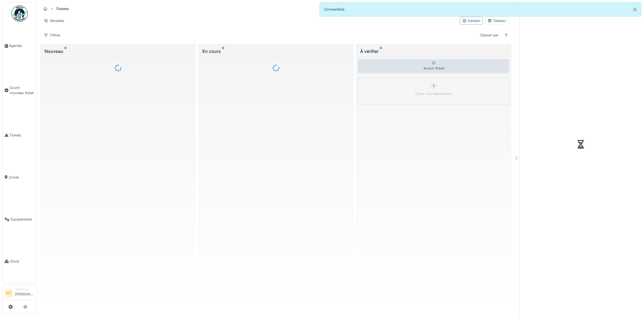 The image size is (644, 316). I want to click on button: Close, so click(635, 9).